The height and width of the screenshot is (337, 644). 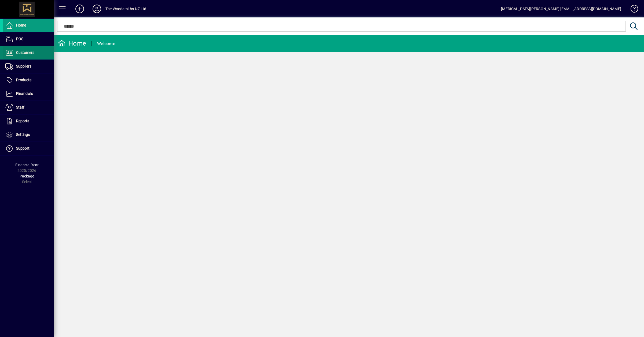 I want to click on span: Settings, so click(x=23, y=134).